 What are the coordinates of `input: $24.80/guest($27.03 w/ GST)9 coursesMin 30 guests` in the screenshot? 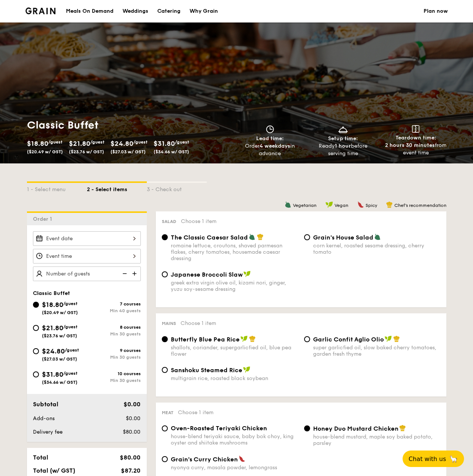 It's located at (36, 351).